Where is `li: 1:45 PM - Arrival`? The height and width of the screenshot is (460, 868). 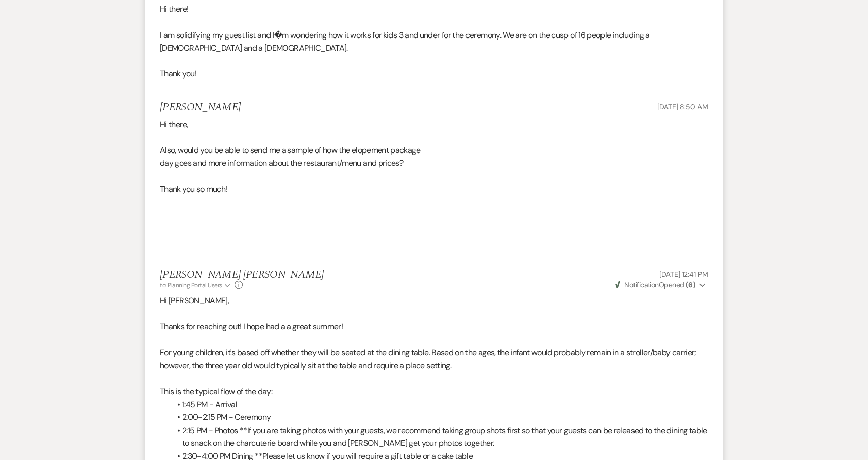 li: 1:45 PM - Arrival is located at coordinates (439, 405).